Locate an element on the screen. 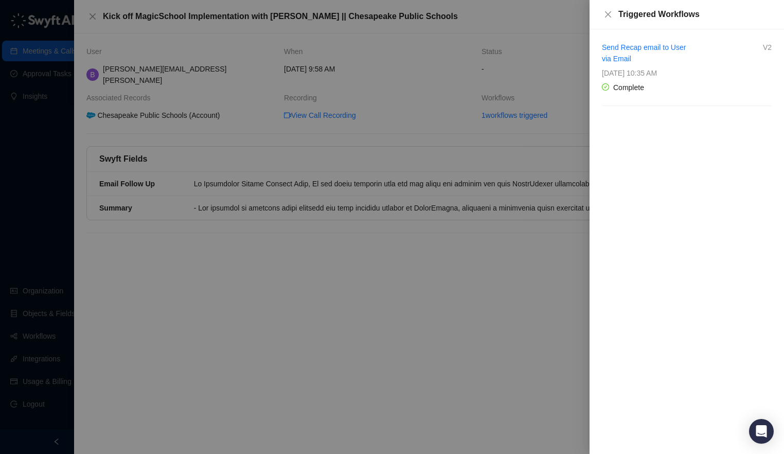  a: Send Recap email to User via Email is located at coordinates (644, 53).